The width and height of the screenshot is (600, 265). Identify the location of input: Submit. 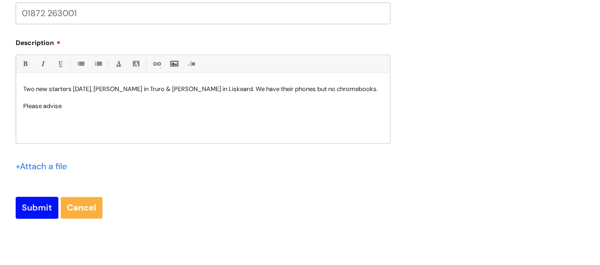
(37, 208).